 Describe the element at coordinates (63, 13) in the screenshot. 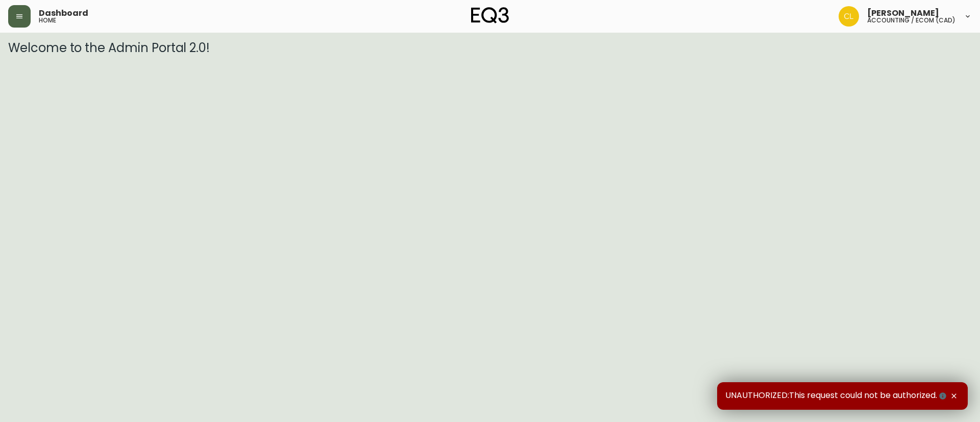

I see `span: Dashboard` at that location.